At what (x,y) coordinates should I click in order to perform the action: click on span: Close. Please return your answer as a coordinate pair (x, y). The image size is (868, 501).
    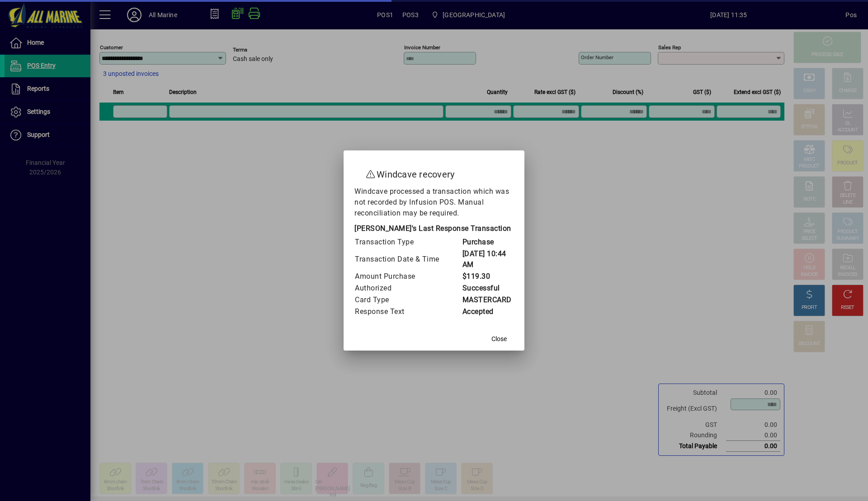
    Looking at the image, I should click on (499, 339).